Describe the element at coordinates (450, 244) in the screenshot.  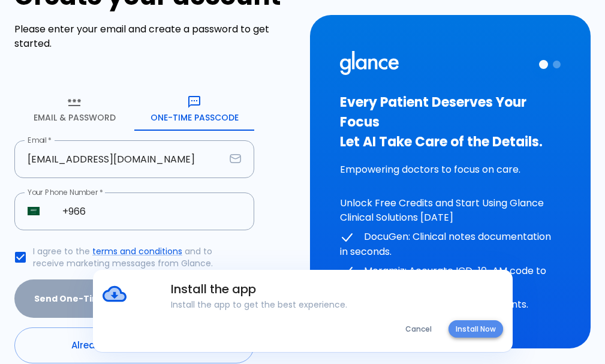
I see `p: DocuGen: Clinical notes documentation in seconds.` at that location.